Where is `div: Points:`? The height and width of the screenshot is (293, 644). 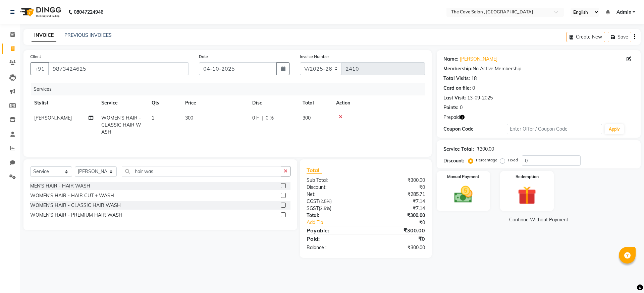 div: Points: is located at coordinates (451, 107).